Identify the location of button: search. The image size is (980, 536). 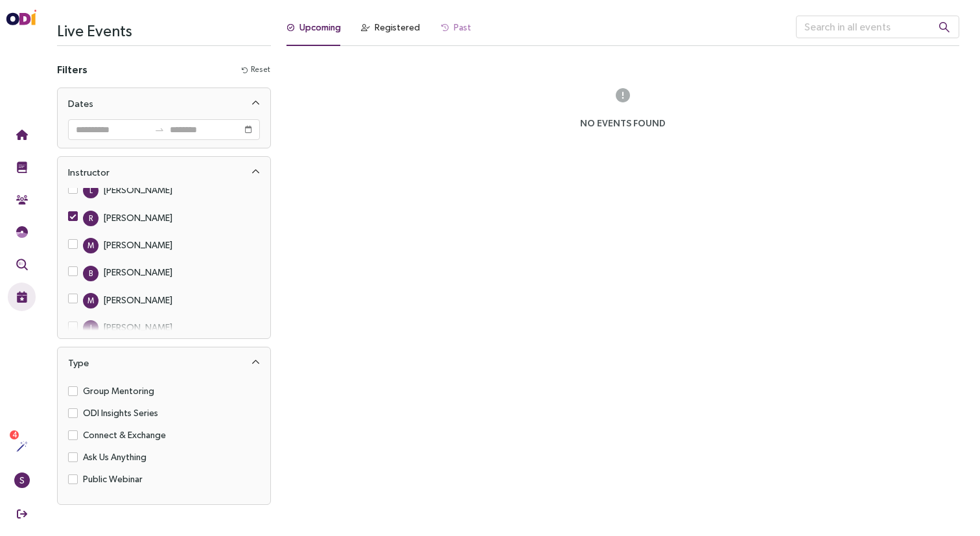
(944, 27).